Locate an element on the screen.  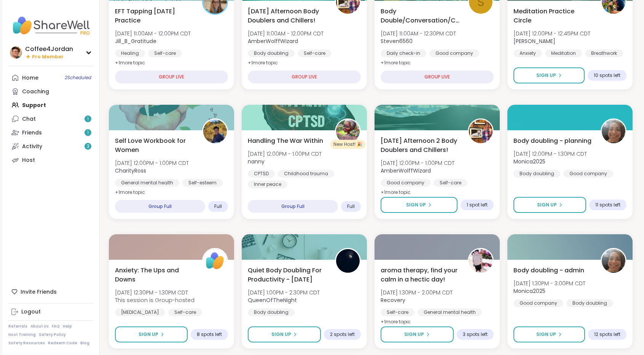
div: Breathwork is located at coordinates (604, 53).